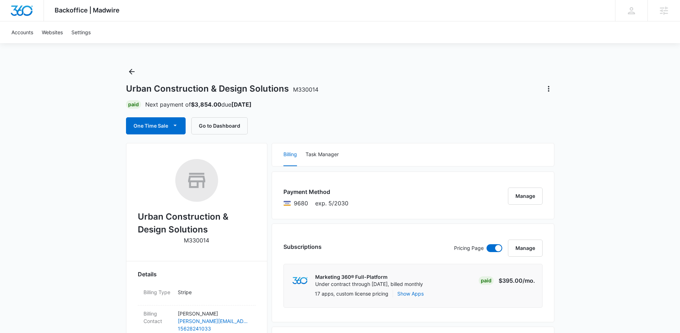 Image resolution: width=680 pixels, height=333 pixels. I want to click on span: /mo., so click(528, 281).